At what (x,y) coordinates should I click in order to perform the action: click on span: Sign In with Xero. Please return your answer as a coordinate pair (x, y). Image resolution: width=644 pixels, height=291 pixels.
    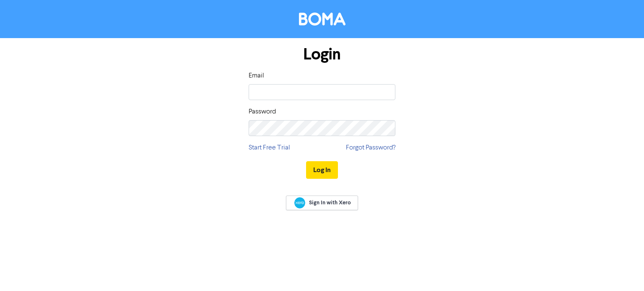
    Looking at the image, I should click on (330, 203).